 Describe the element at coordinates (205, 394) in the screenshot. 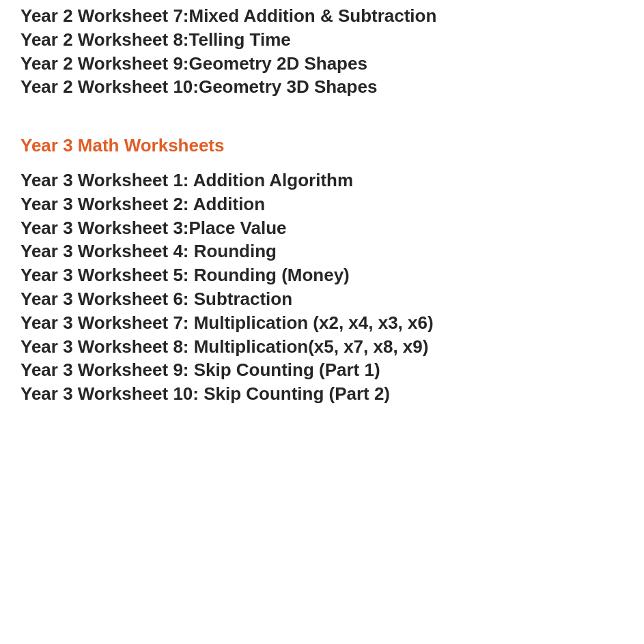

I see `a: Year 3 Worksheet 10: Skip Counting (Part 2)` at that location.